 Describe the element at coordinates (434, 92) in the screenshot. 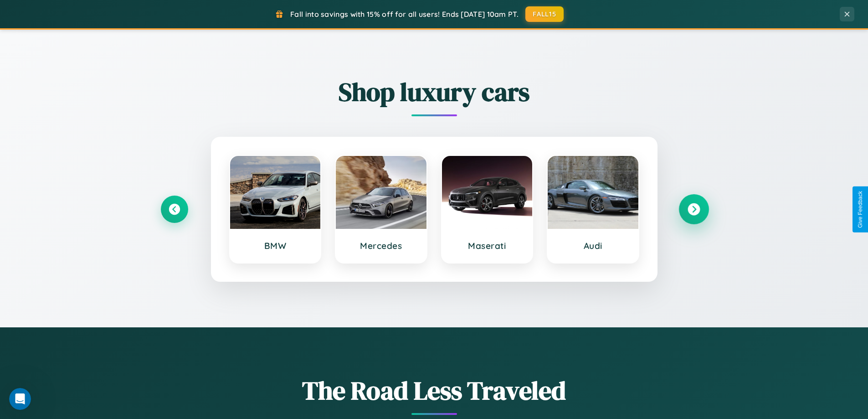

I see `h2: Shop luxury cars` at that location.